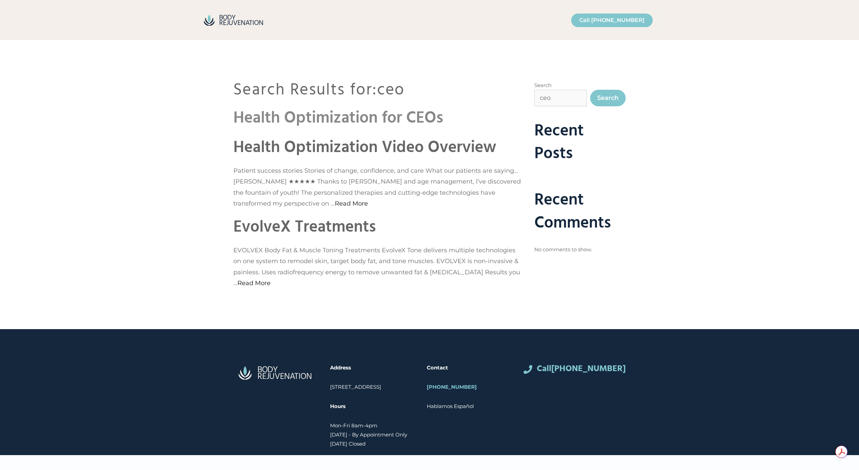 The width and height of the screenshot is (859, 470). I want to click on span: ceo, so click(391, 90).